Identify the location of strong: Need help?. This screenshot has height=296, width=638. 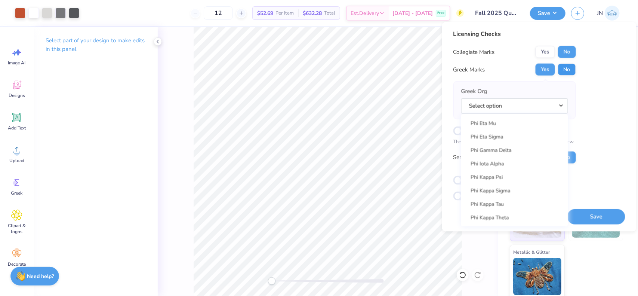
(41, 276).